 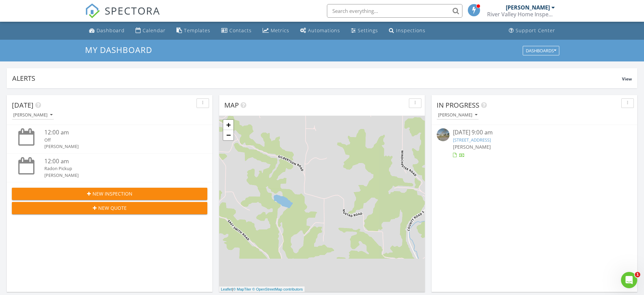 I want to click on a: Zoom out, so click(x=228, y=135).